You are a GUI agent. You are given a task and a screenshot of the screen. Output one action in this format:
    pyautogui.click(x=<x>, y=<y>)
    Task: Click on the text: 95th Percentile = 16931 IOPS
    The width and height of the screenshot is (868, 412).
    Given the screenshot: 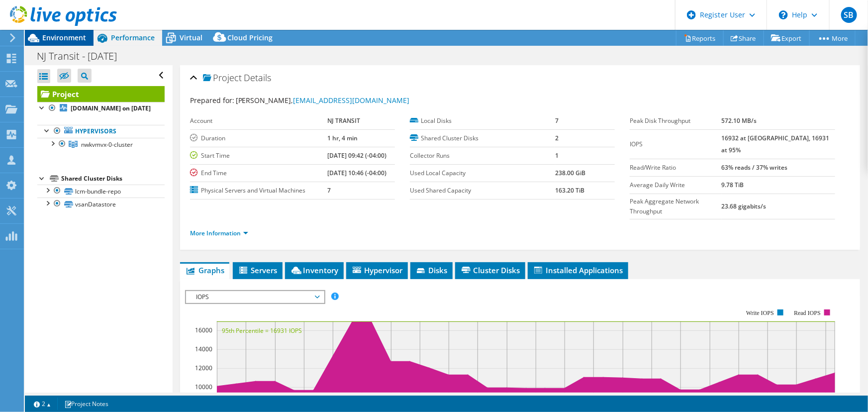 What is the action you would take?
    pyautogui.click(x=262, y=330)
    